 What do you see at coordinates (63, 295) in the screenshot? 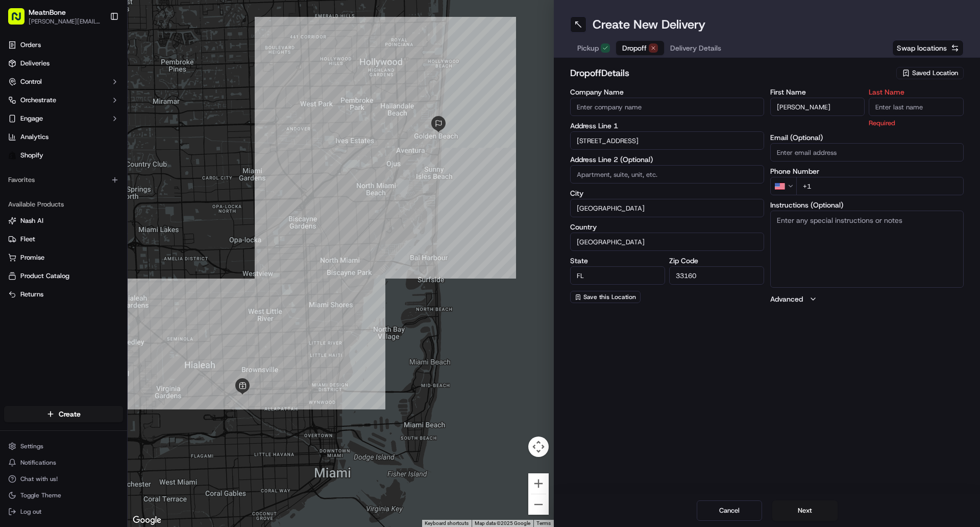
I see `a: Returns` at bounding box center [63, 295].